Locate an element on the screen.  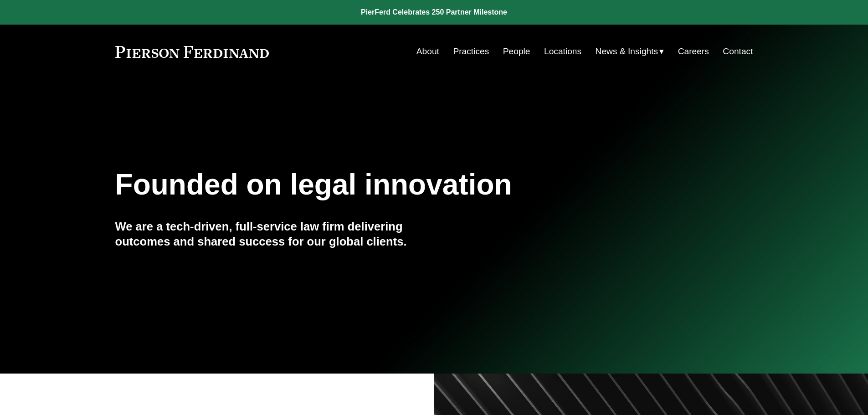
h4: We are a tech-driven, full-service law firm delivering outcomes and shared success for our global... is located at coordinates (274, 234).